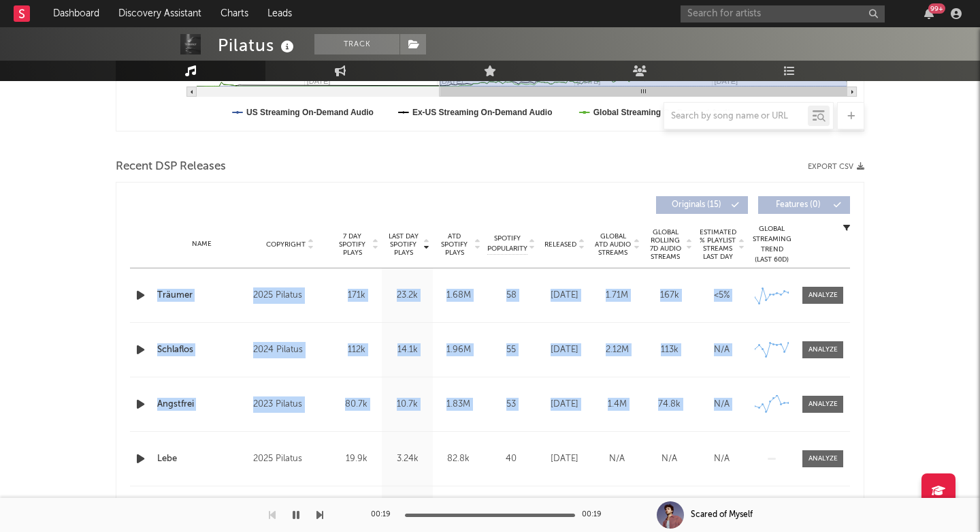  Describe the element at coordinates (458, 404) in the screenshot. I see `div: 1.83M` at that location.